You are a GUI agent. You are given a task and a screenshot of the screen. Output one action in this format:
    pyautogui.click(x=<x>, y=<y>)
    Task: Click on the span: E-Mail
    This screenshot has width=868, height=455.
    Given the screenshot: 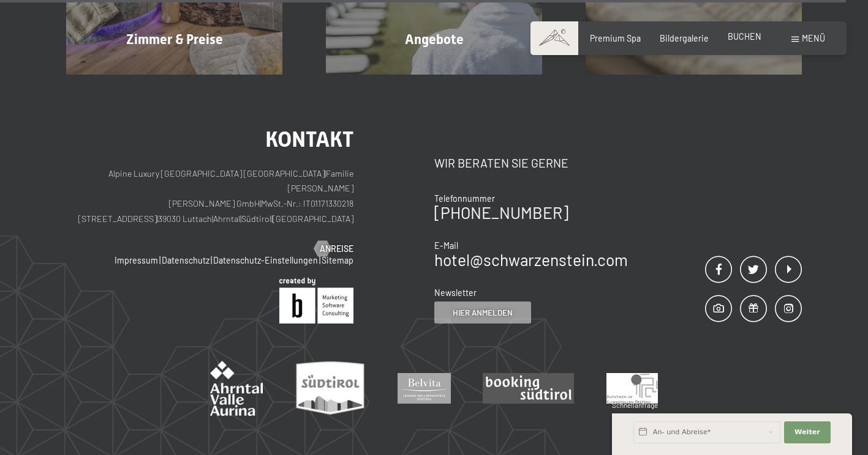 What is the action you would take?
    pyautogui.click(x=446, y=245)
    